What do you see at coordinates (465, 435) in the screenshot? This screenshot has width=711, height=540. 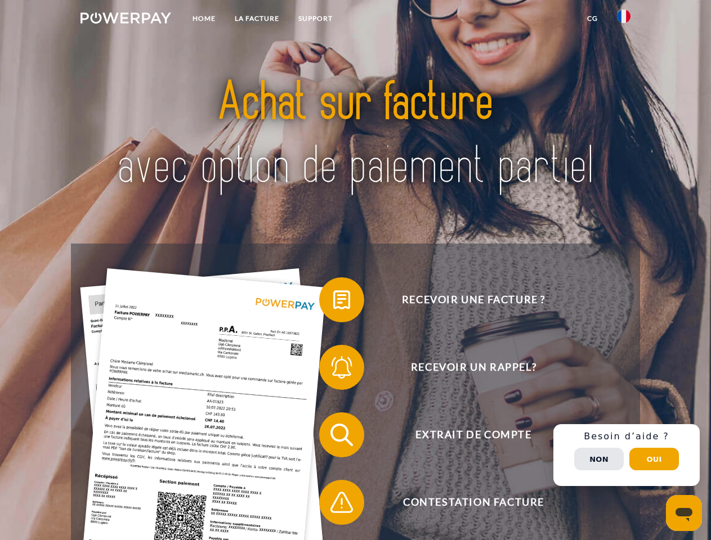 I see `button: Extrait de compte` at bounding box center [465, 435].